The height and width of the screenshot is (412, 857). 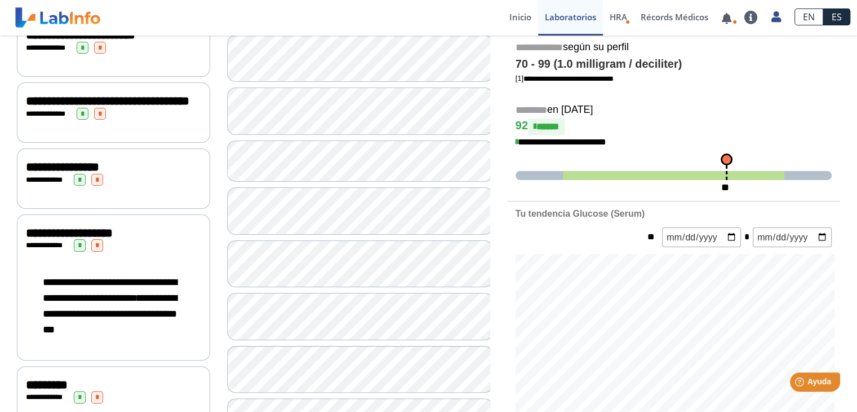 I want to click on span: HRA, so click(x=618, y=17).